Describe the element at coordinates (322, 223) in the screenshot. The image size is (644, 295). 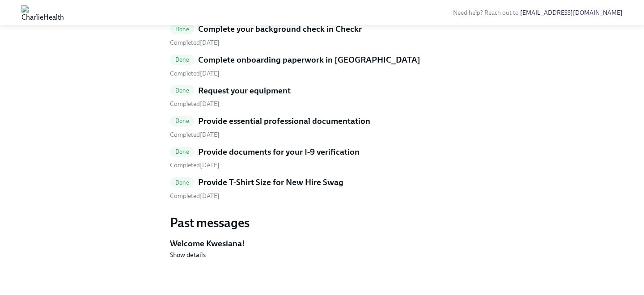
I see `h3: Past messages` at that location.